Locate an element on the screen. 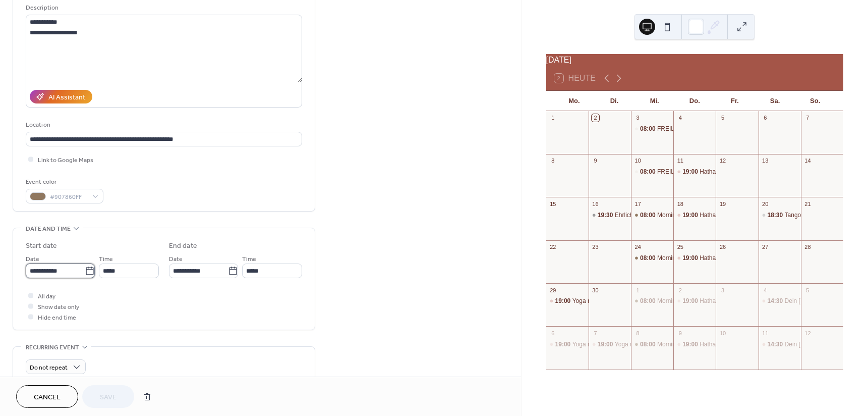 The width and height of the screenshot is (868, 416). div: 21 is located at coordinates (807, 204).